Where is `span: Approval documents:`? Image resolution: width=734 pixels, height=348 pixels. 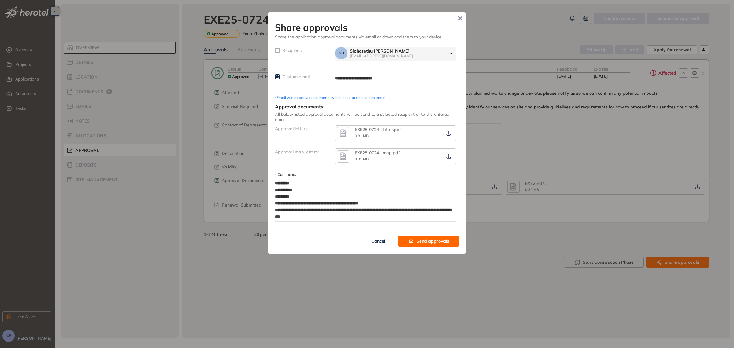
span: Approval documents: is located at coordinates (300, 107).